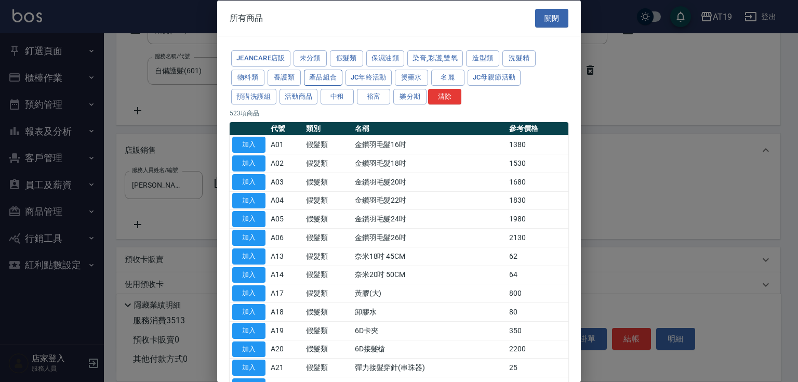 The image size is (798, 382). Describe the element at coordinates (430, 312) in the screenshot. I see `td: 卸膠水` at that location.